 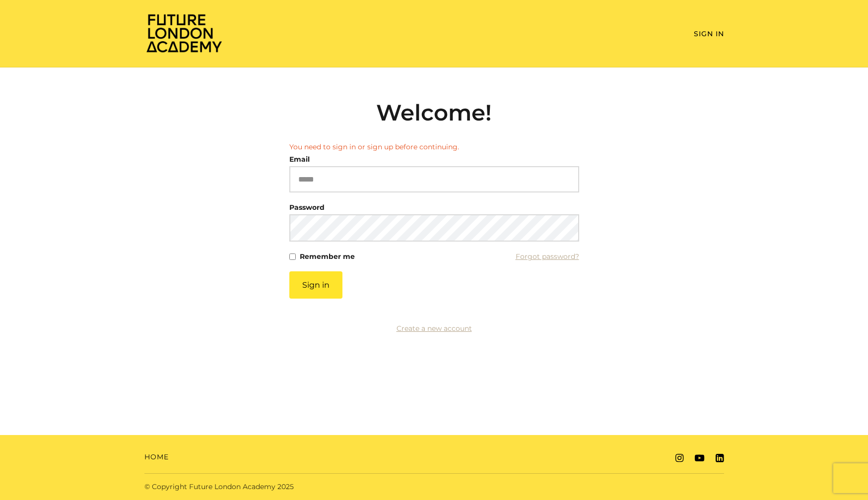 What do you see at coordinates (548, 257) in the screenshot?
I see `a: Forgot password?` at bounding box center [548, 257].